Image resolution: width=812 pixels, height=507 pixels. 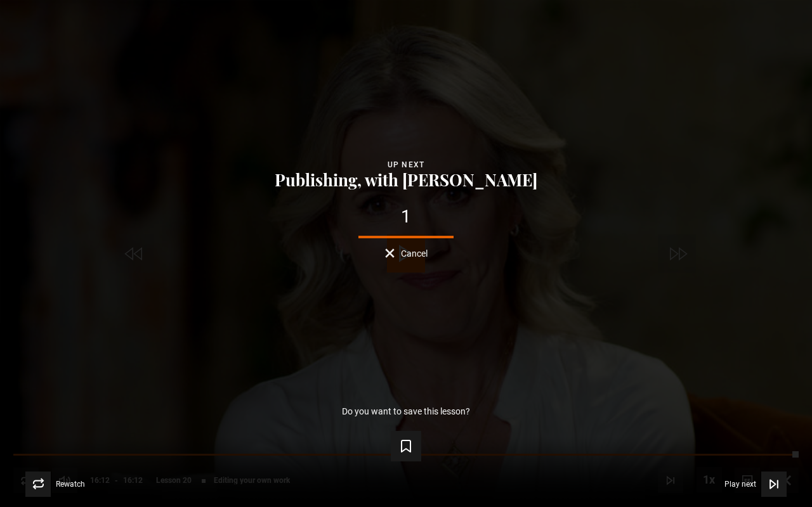 I want to click on button: Play next, so click(x=756, y=484).